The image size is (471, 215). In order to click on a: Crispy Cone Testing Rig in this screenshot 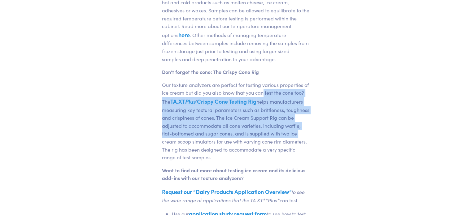, I will do `click(227, 101)`.